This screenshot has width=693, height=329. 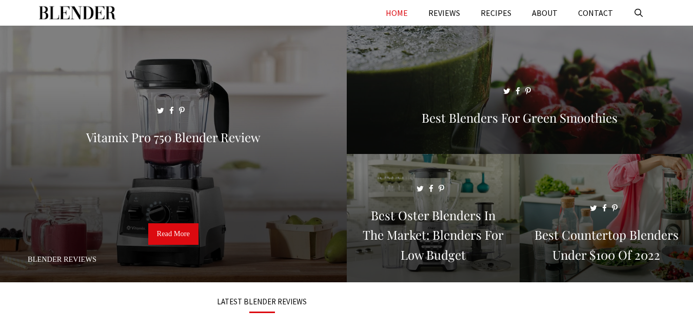 I want to click on a: Best Oster Blenders in the Market: Blenders for Low Budget, so click(x=434, y=275).